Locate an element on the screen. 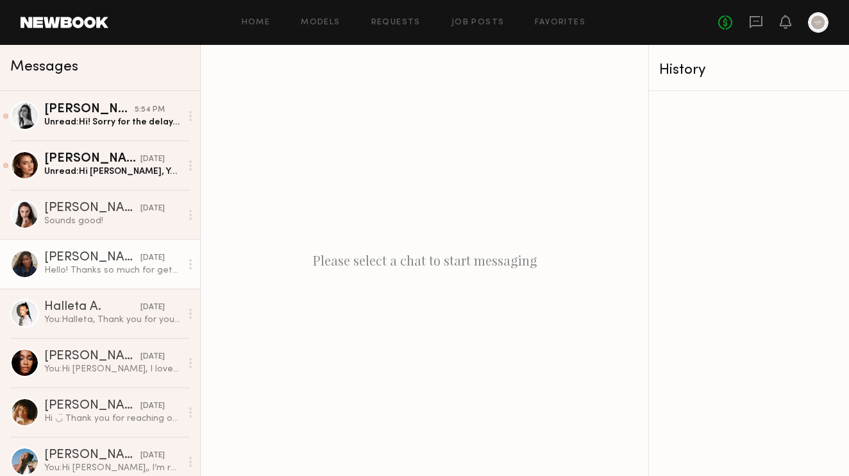 Image resolution: width=849 pixels, height=476 pixels. div: Sounds good! is located at coordinates (112, 221).